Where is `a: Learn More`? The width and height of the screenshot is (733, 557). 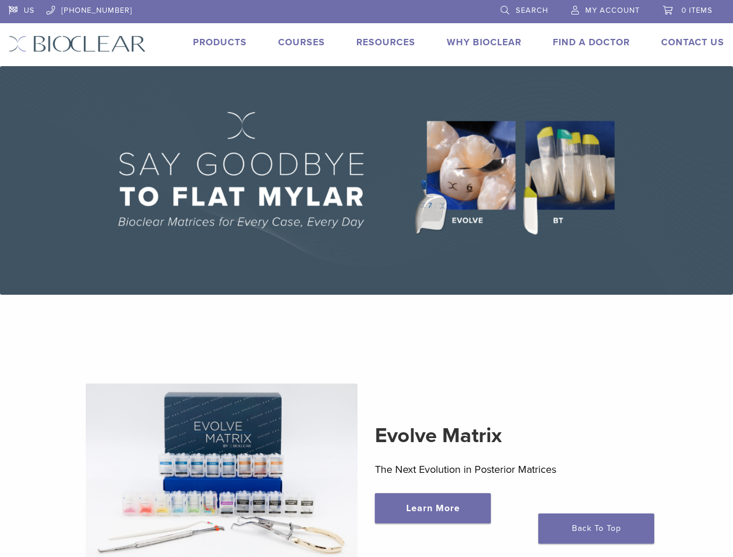
a: Learn More is located at coordinates (433, 508).